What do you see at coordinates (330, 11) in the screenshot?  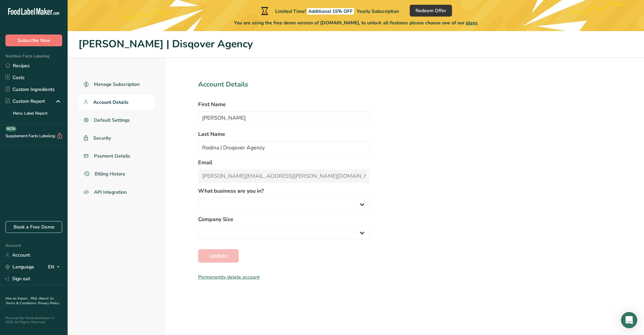 I see `span: Additional 15% OFF` at bounding box center [330, 11].